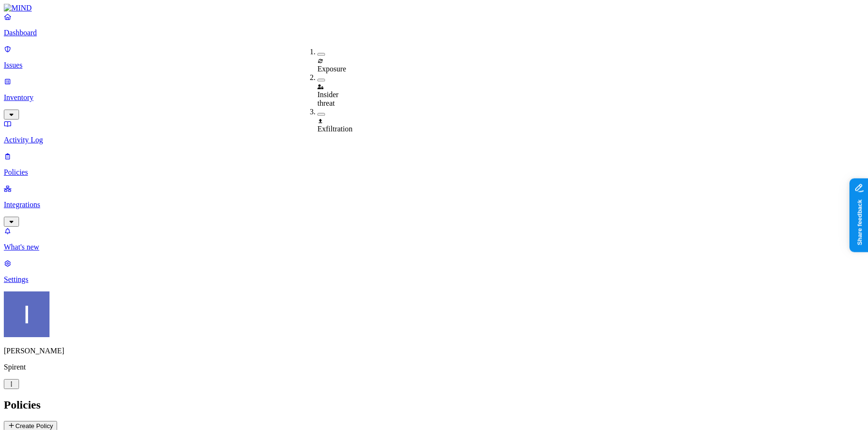 Image resolution: width=868 pixels, height=430 pixels. I want to click on a: Policies, so click(434, 165).